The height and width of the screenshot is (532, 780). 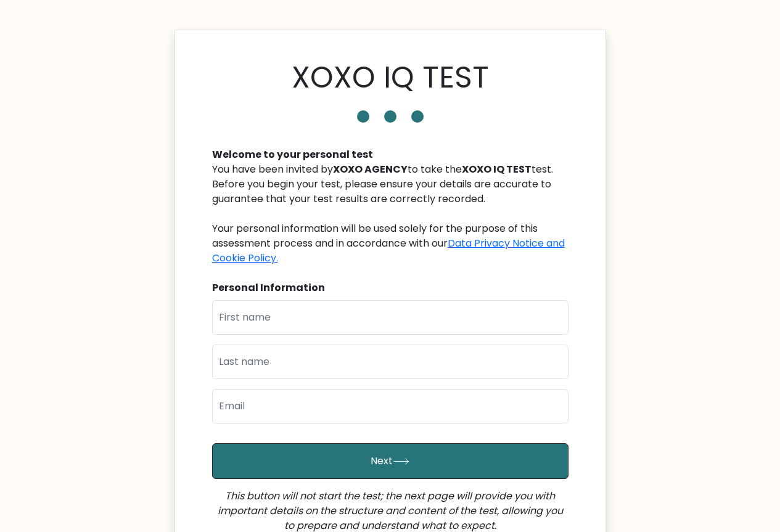 What do you see at coordinates (390, 406) in the screenshot?
I see `input: Email` at bounding box center [390, 406].